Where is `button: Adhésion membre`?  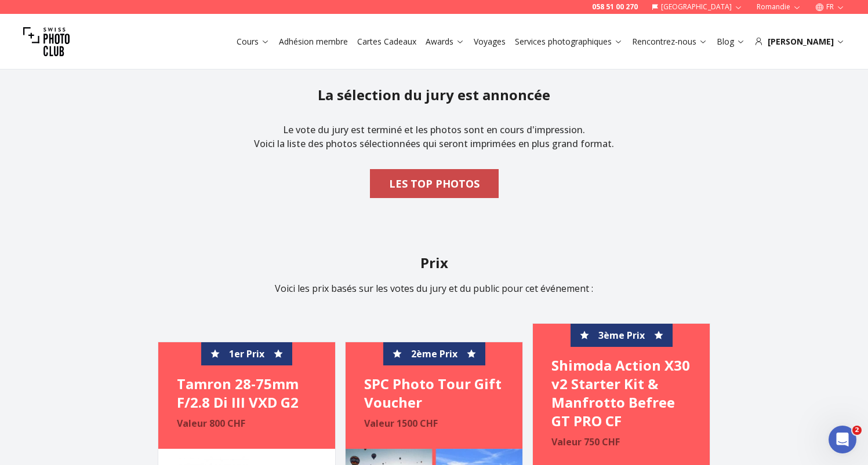 button: Adhésion membre is located at coordinates (313, 42).